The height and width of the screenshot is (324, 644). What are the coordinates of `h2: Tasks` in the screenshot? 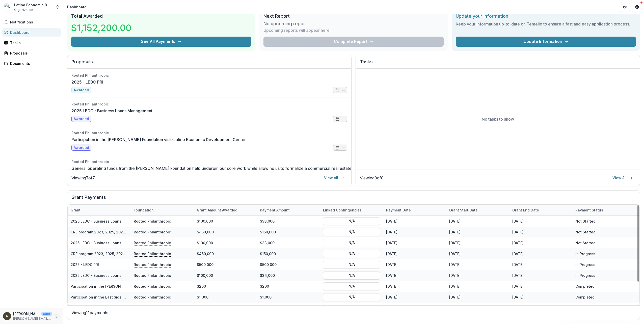 It's located at (498, 64).